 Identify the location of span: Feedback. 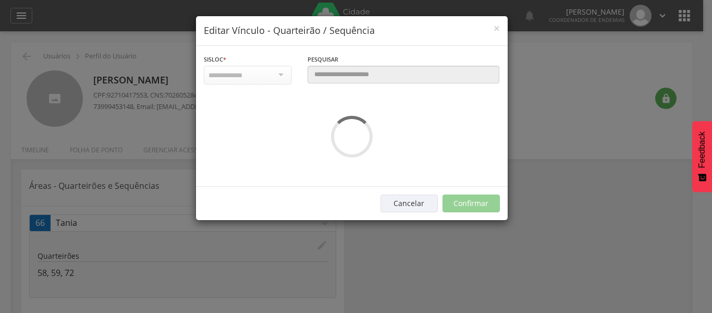
(702, 150).